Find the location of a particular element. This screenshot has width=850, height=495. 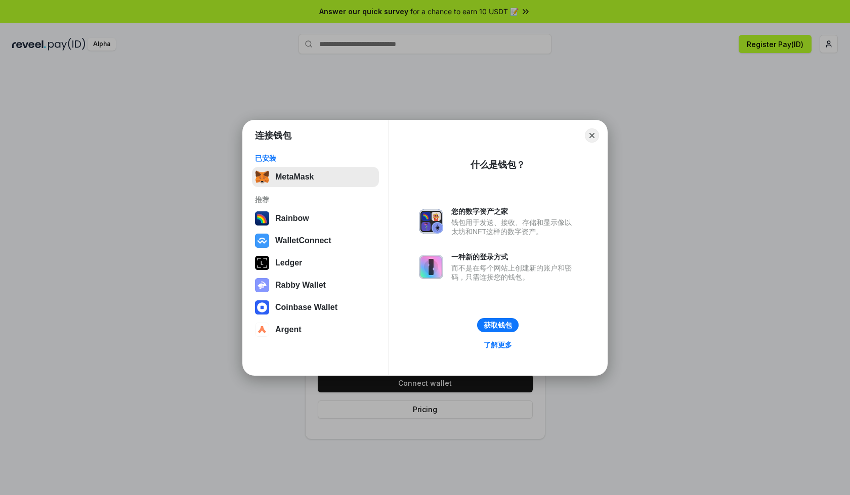

div: 一种新的登录方式 is located at coordinates (514, 257).